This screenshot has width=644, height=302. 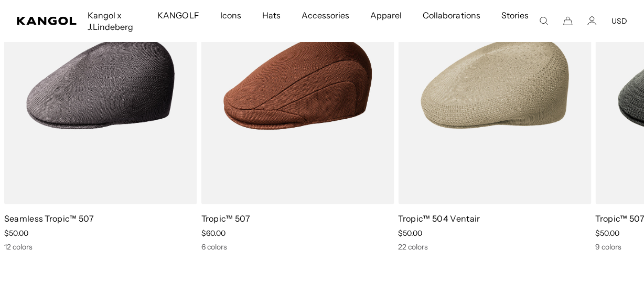 What do you see at coordinates (49, 218) in the screenshot?
I see `a: Seamless Tropic™ 507` at bounding box center [49, 218].